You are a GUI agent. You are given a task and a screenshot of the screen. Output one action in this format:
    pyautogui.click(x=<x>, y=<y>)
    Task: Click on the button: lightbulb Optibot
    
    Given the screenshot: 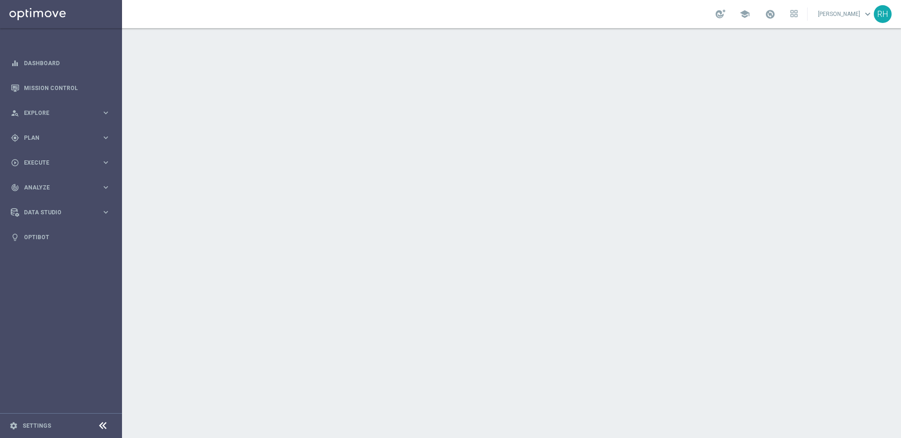 What is the action you would take?
    pyautogui.click(x=61, y=237)
    